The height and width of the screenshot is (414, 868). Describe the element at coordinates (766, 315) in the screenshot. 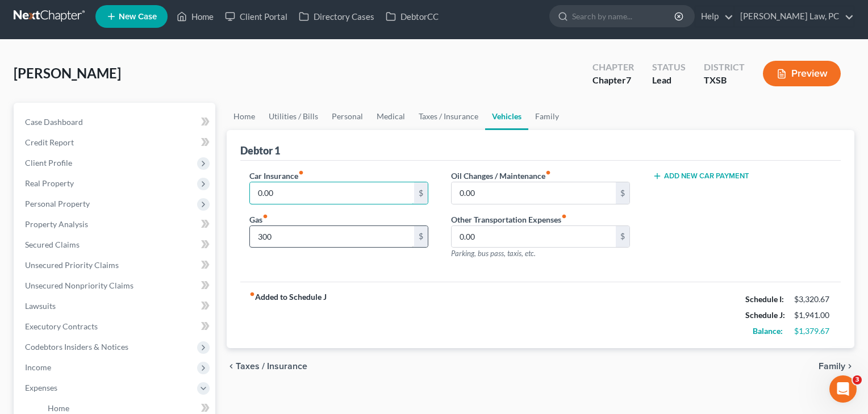

I see `strong: Schedule J:` at that location.